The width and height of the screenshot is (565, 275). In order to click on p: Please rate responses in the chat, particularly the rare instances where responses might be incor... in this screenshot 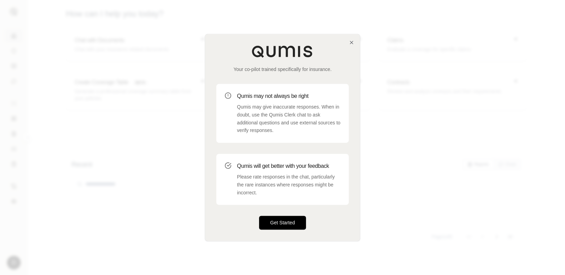, I will do `click(289, 185)`.